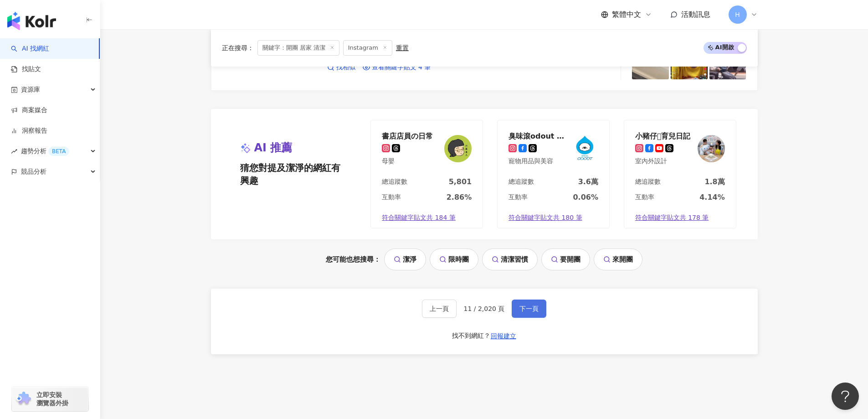  What do you see at coordinates (529, 309) in the screenshot?
I see `button: 下一頁` at bounding box center [529, 309].